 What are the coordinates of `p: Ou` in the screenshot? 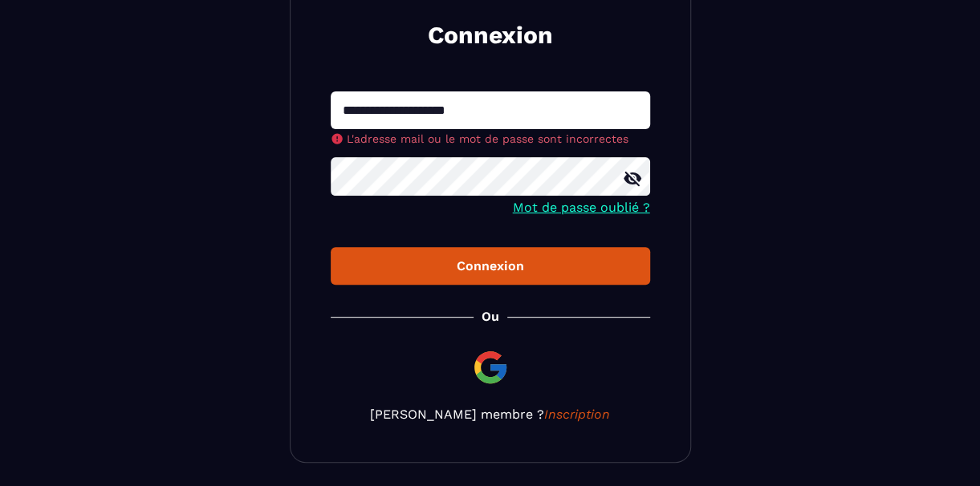 It's located at (490, 316).